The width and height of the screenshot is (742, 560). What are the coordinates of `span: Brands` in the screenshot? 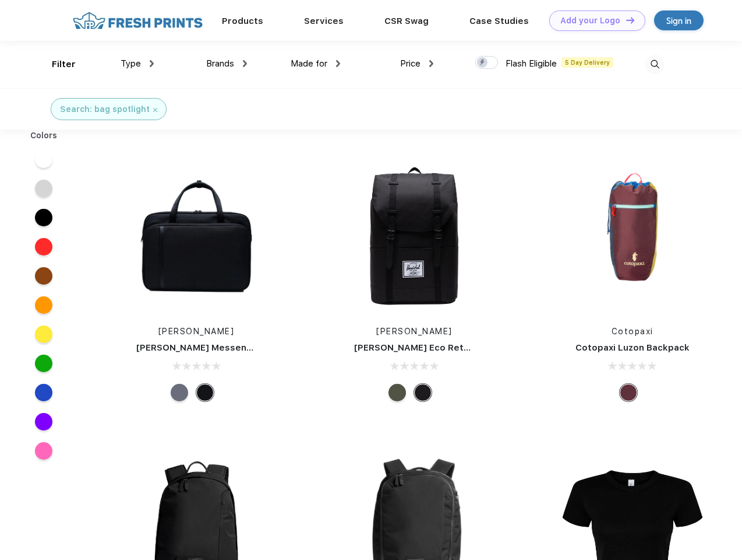 It's located at (220, 64).